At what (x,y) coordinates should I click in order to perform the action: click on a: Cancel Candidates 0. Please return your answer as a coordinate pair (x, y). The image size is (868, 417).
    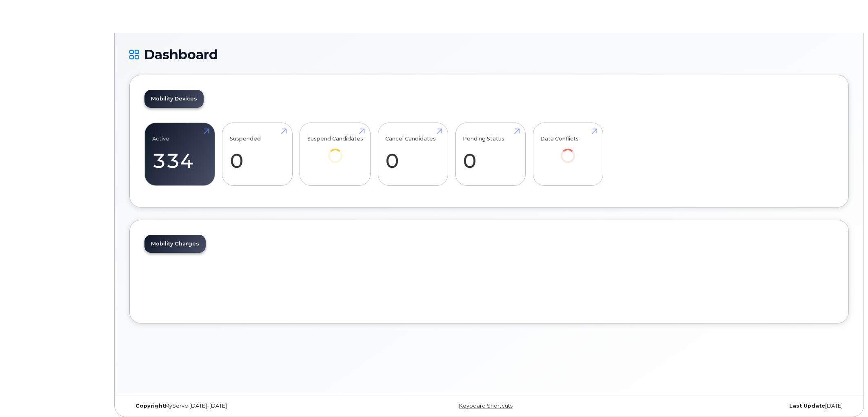
    Looking at the image, I should click on (412, 154).